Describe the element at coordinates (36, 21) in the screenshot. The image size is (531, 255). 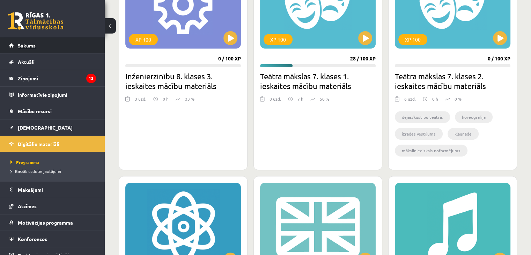
I see `a: Rīgas 1. Tālmācības vidusskola` at that location.